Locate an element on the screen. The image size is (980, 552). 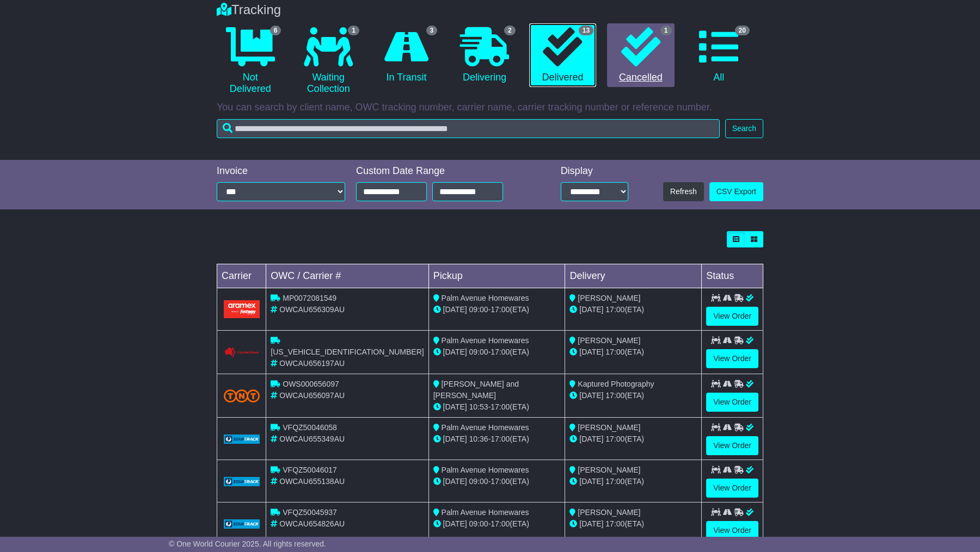
span: OWCAU656309AU is located at coordinates (312, 309).